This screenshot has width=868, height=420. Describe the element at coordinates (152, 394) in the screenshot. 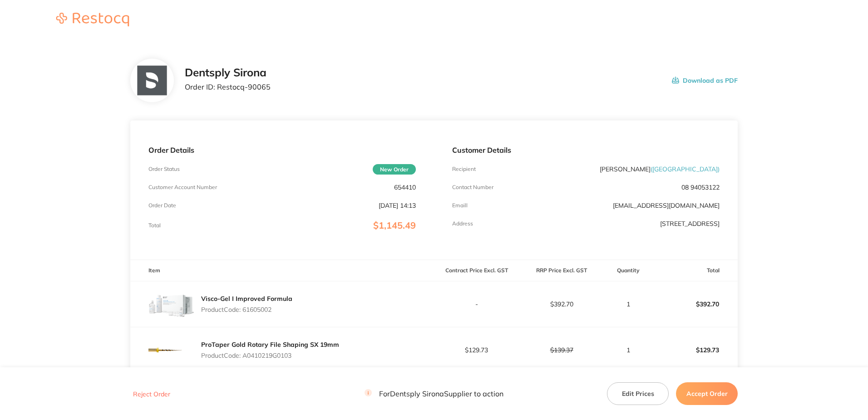

I see `button: Reject Order` at that location.